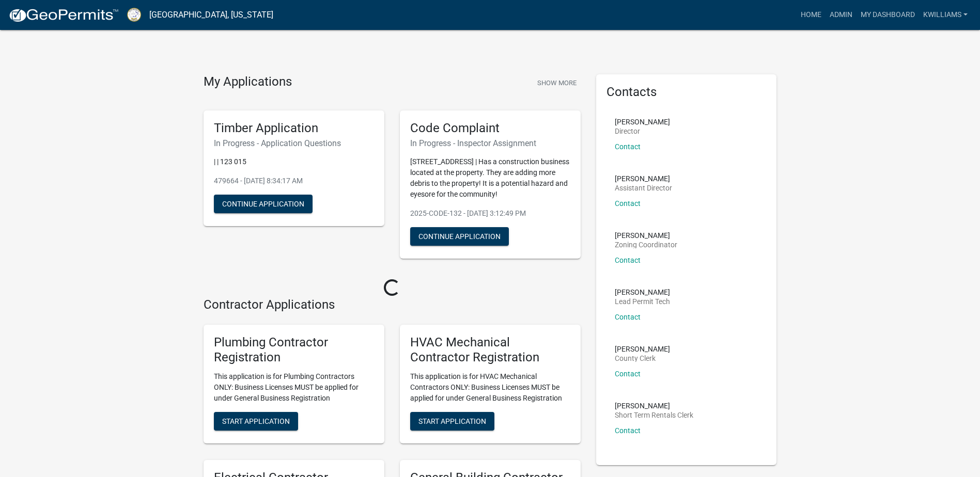 The width and height of the screenshot is (980, 477). Describe the element at coordinates (888, 15) in the screenshot. I see `a: My Dashboard` at that location.